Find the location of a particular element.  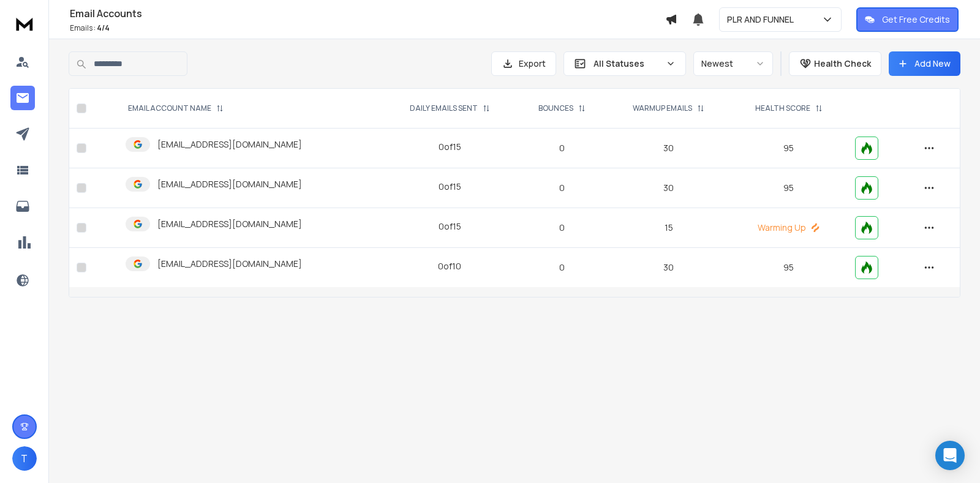

p: DAILY EMAILS SENT is located at coordinates (443, 108).